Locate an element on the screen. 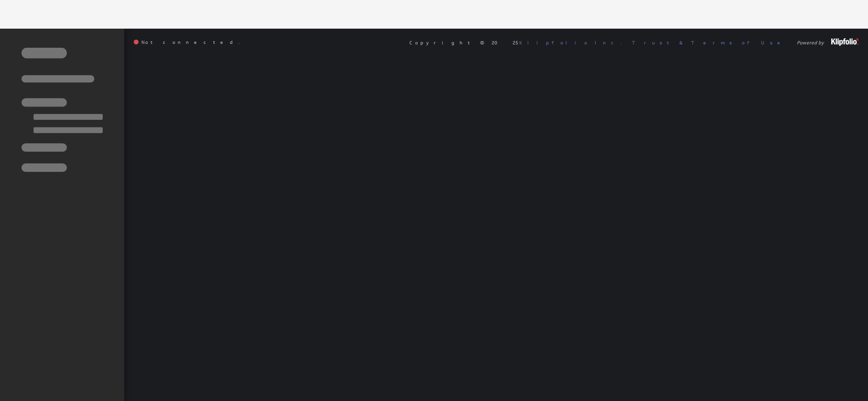  img: logo-footer.png is located at coordinates (844, 42).